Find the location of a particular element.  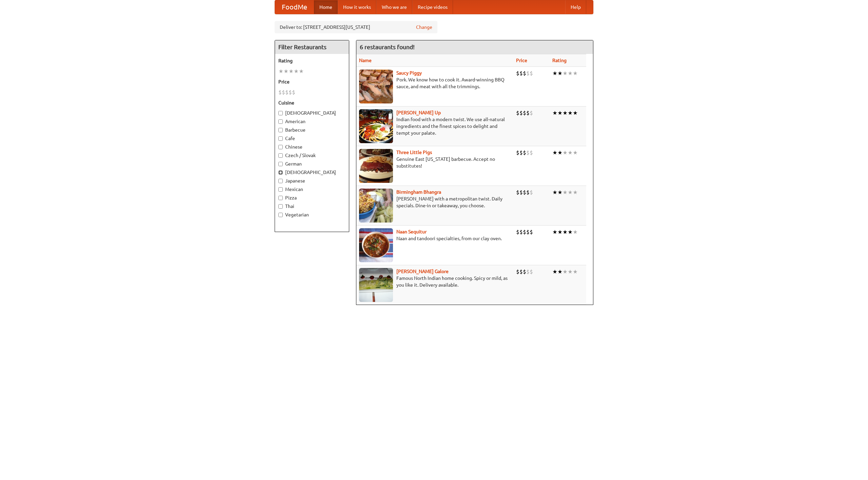

h4: Filter Restaurants is located at coordinates (312, 47).